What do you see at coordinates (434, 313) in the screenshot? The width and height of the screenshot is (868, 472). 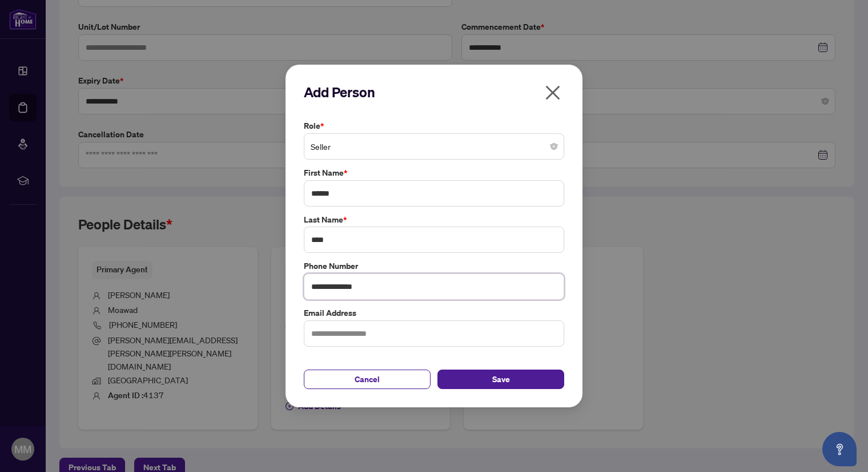 I see `label: Email Address` at bounding box center [434, 313].